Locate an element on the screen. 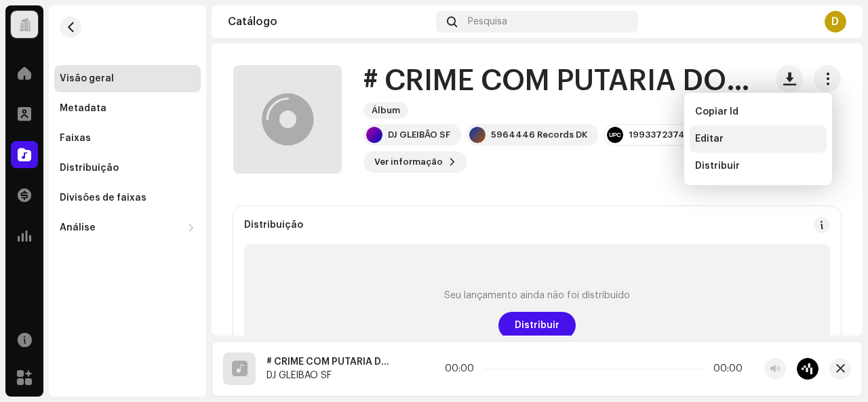  div: Metadata is located at coordinates (82, 108).